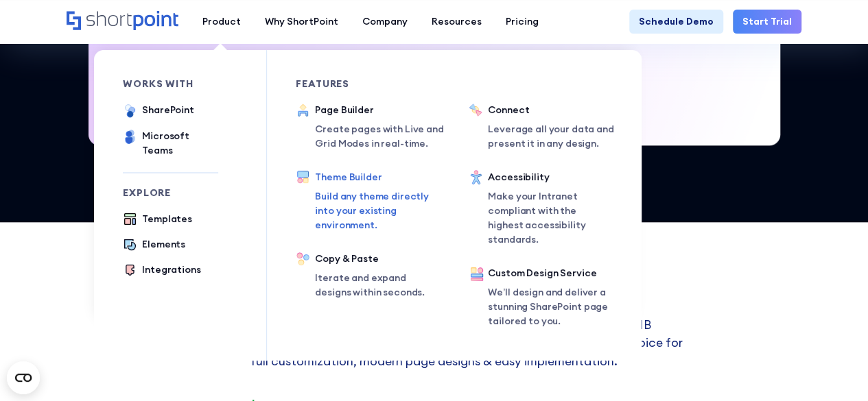 This screenshot has height=401, width=868. What do you see at coordinates (163, 244) in the screenshot?
I see `div: Elements` at bounding box center [163, 244].